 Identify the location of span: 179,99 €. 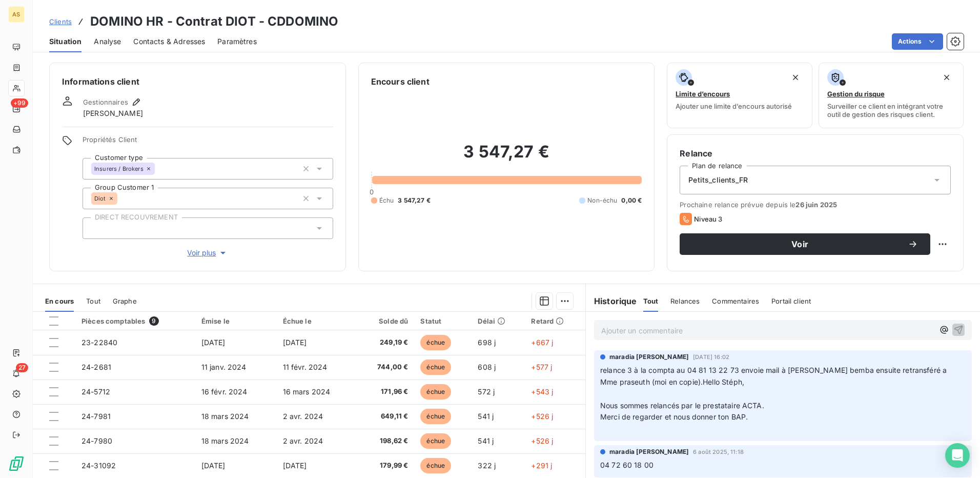
(386, 465).